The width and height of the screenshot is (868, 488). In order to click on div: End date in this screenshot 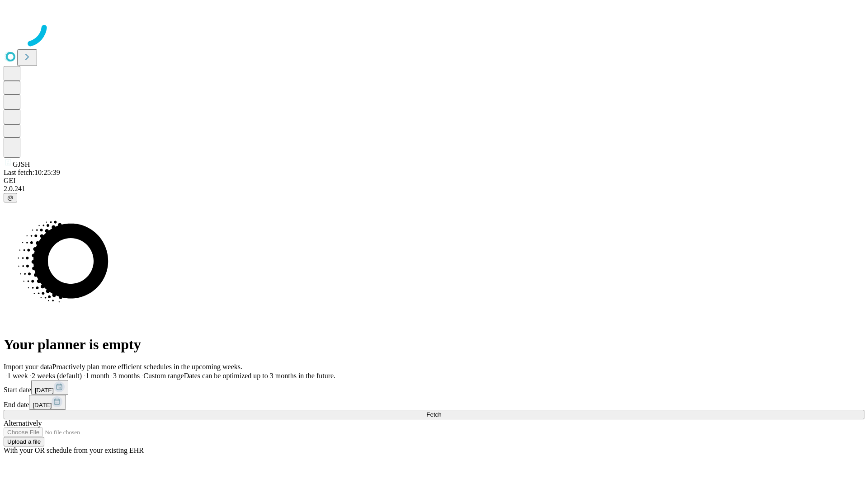, I will do `click(434, 402)`.